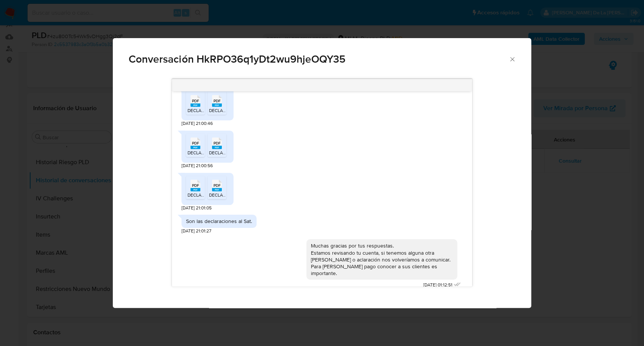 The width and height of the screenshot is (644, 346). What do you see at coordinates (219, 222) in the screenshot?
I see `div: Son las declaraciones al Sat.` at bounding box center [219, 222].